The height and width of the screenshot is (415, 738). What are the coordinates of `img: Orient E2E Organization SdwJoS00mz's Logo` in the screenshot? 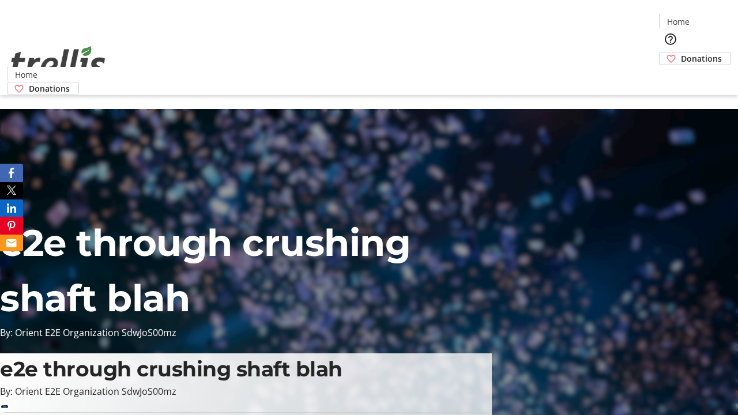 It's located at (58, 62).